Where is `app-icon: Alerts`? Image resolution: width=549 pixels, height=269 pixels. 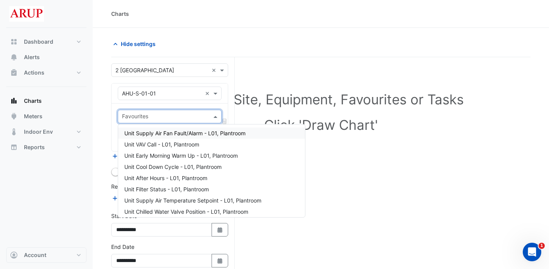 app-icon: Alerts is located at coordinates (14, 57).